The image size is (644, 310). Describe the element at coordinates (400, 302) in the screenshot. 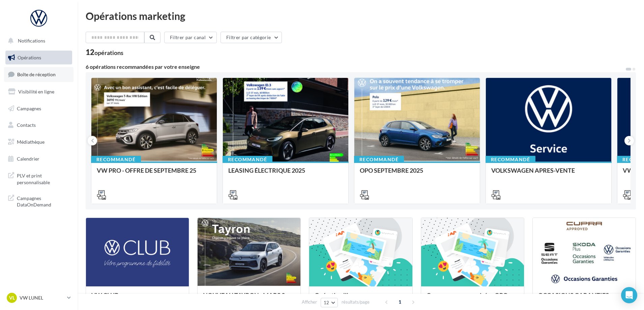

I see `span: 1` at that location.